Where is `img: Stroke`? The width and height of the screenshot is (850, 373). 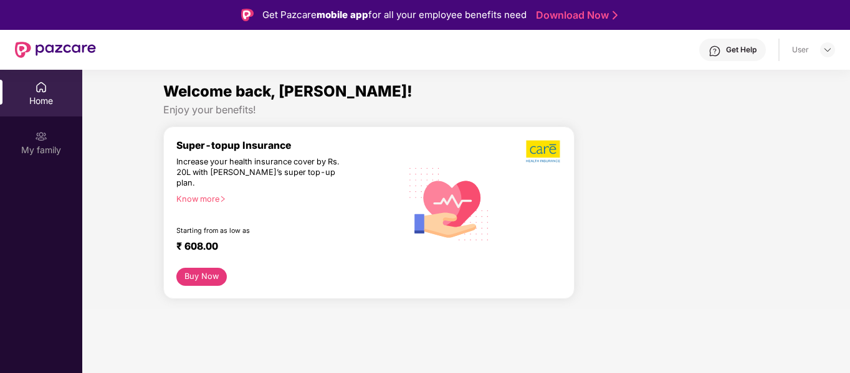 img: Stroke is located at coordinates (615, 15).